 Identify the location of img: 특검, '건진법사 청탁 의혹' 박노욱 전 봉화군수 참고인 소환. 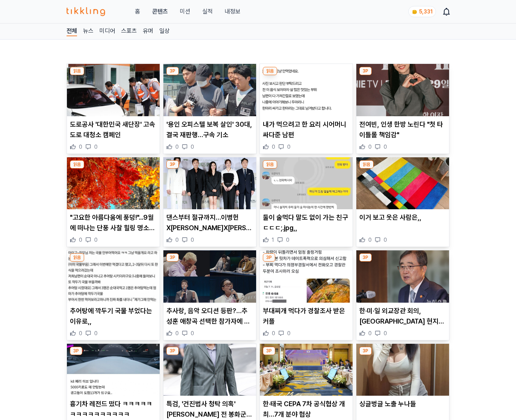
(210, 370).